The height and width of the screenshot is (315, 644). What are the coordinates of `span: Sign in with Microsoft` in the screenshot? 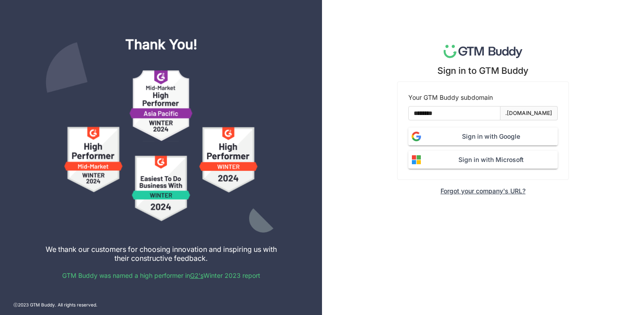 It's located at (491, 160).